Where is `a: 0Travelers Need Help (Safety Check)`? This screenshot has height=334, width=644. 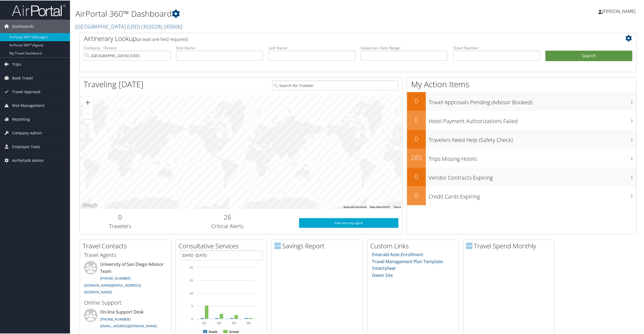
a: 0Travelers Need Help (Safety Check) is located at coordinates (522, 139).